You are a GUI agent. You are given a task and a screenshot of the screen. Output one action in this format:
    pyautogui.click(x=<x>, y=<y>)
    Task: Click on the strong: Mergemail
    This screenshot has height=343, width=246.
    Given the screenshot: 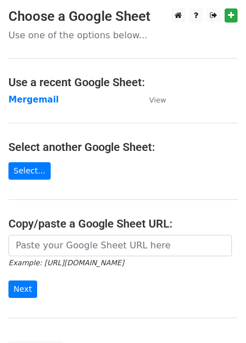 What is the action you would take?
    pyautogui.click(x=33, y=100)
    